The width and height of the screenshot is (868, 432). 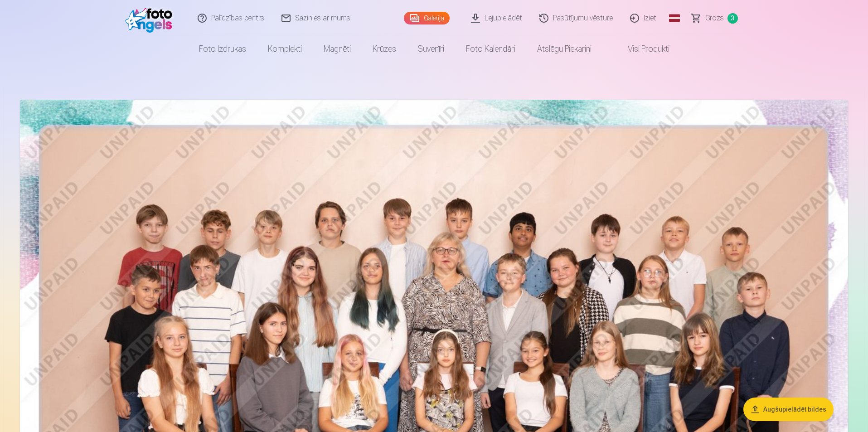 What do you see at coordinates (427, 18) in the screenshot?
I see `a: Galerija` at bounding box center [427, 18].